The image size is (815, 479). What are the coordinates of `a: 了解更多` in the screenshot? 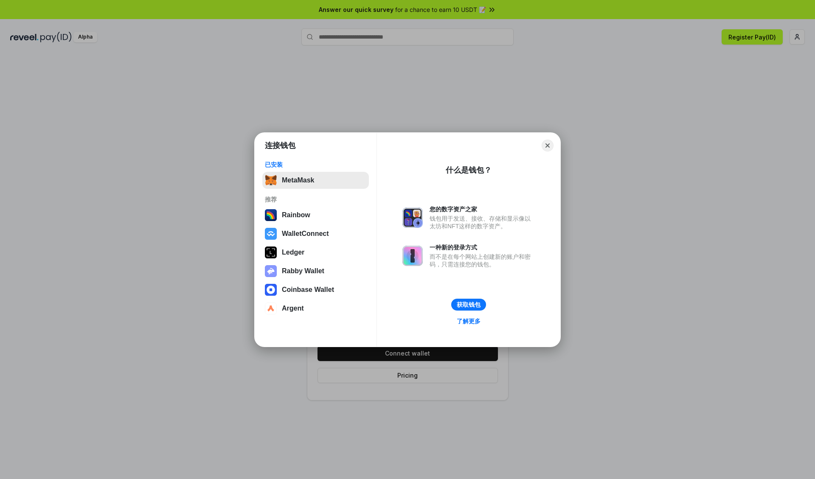 It's located at (468, 321).